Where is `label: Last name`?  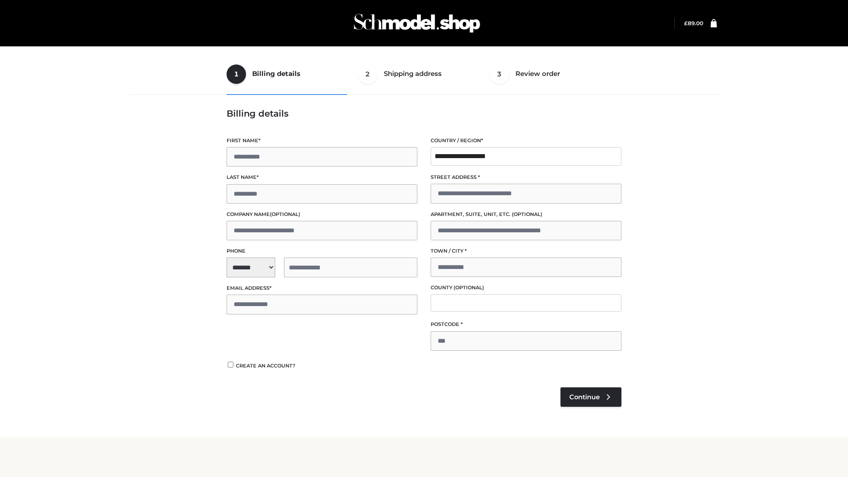 label: Last name is located at coordinates (322, 177).